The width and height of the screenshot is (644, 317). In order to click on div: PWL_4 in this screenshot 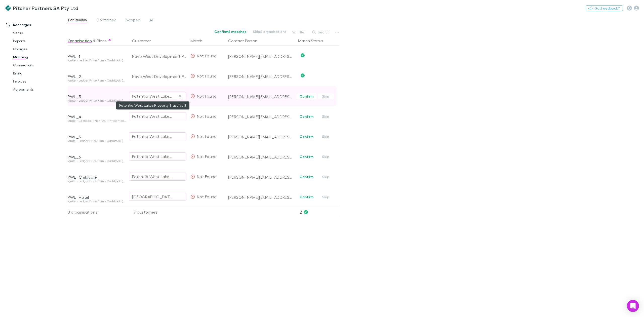, I will do `click(97, 117)`.